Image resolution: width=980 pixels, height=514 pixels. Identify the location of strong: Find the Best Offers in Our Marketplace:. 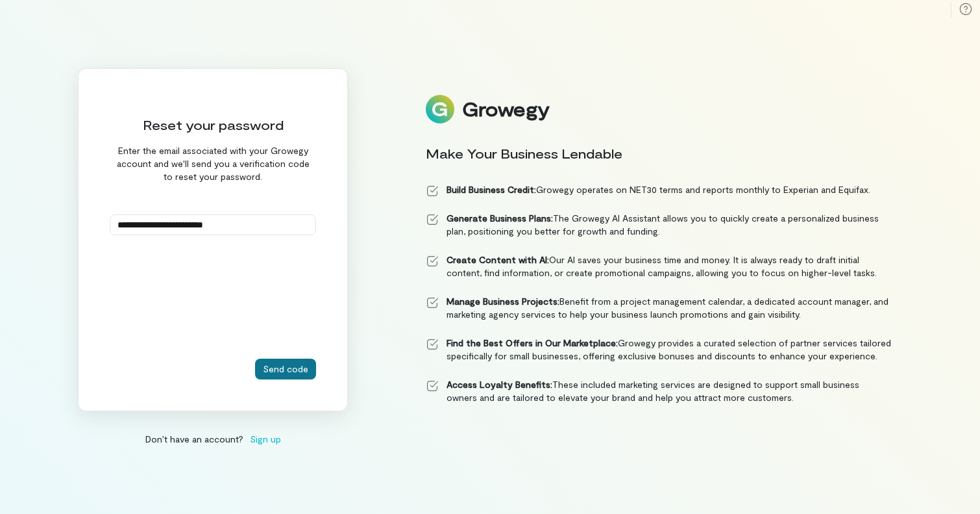
(533, 342).